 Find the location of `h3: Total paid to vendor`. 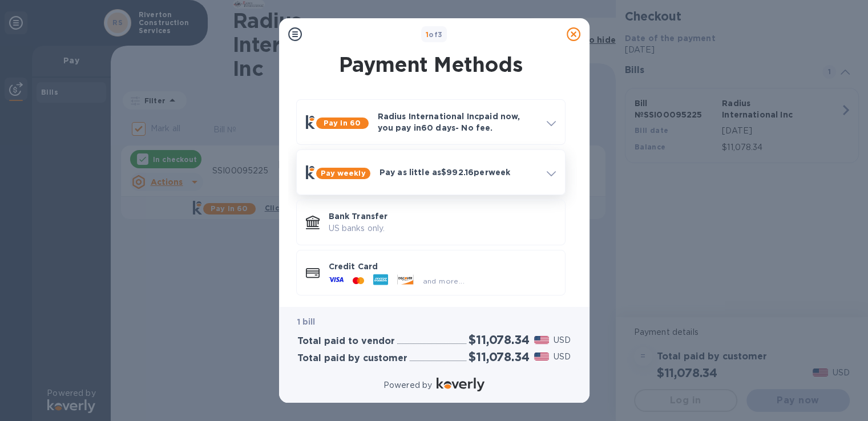

h3: Total paid to vendor is located at coordinates (346, 342).